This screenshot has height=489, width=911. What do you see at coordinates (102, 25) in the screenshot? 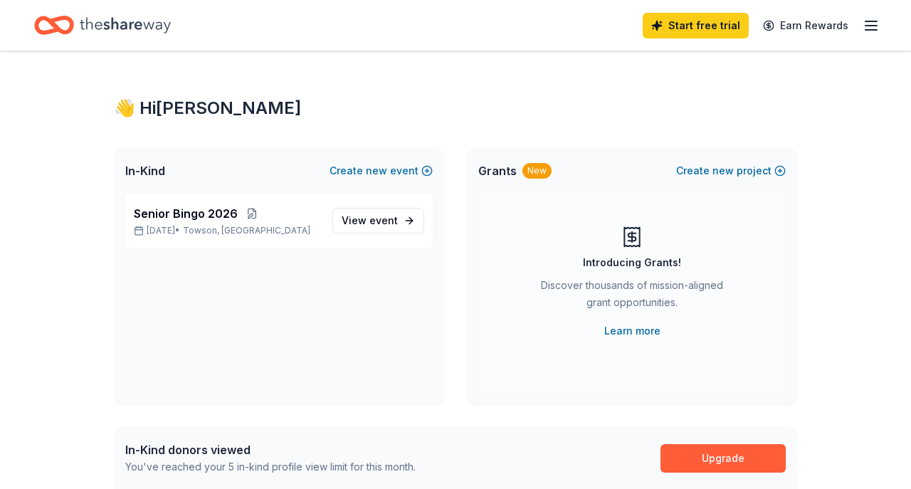
I see `a: Home` at bounding box center [102, 25].